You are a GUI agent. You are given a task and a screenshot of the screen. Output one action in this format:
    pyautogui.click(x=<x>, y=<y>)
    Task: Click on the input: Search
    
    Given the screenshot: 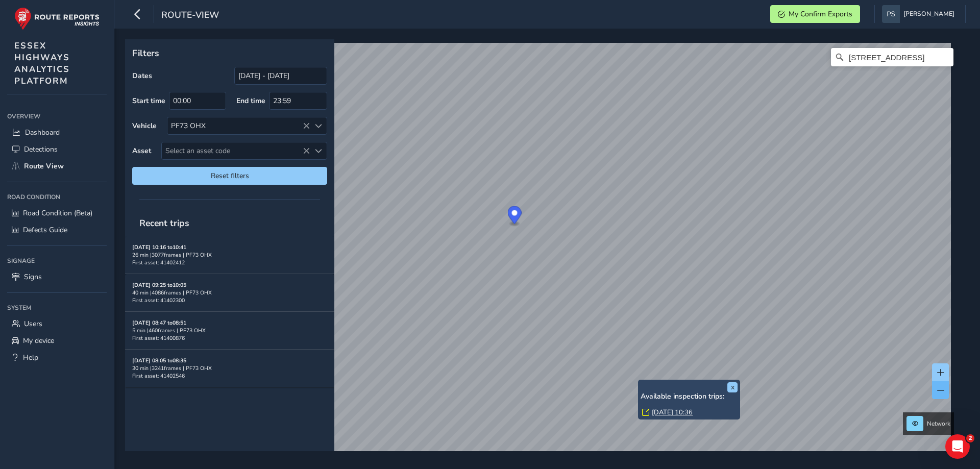 What is the action you would take?
    pyautogui.click(x=893, y=57)
    